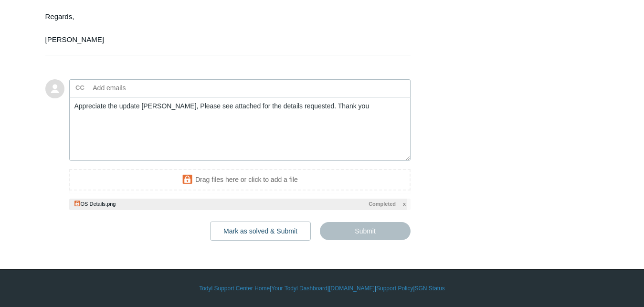 The width and height of the screenshot is (644, 307). Describe the element at coordinates (365, 231) in the screenshot. I see `input: Submit` at that location.